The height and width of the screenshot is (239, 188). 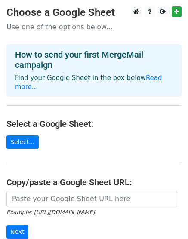 What do you see at coordinates (94, 12) in the screenshot?
I see `h3: Choose a Google Sheet` at bounding box center [94, 12].